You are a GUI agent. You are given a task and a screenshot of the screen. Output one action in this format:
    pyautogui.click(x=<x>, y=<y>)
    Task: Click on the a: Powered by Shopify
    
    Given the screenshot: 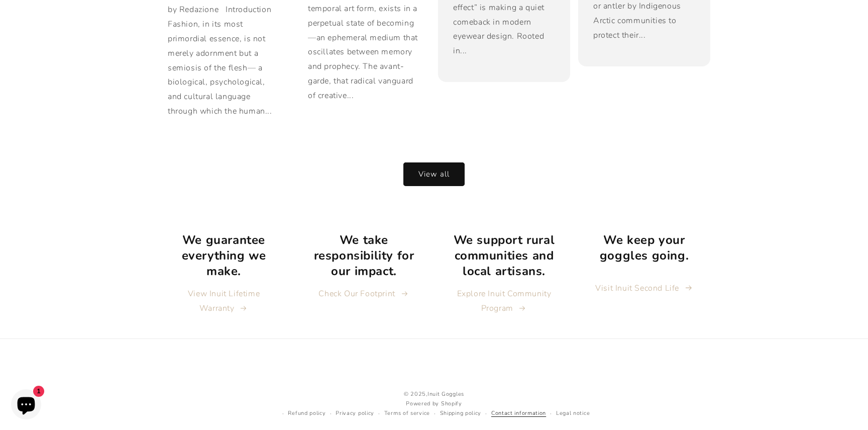 What is the action you would take?
    pyautogui.click(x=434, y=403)
    